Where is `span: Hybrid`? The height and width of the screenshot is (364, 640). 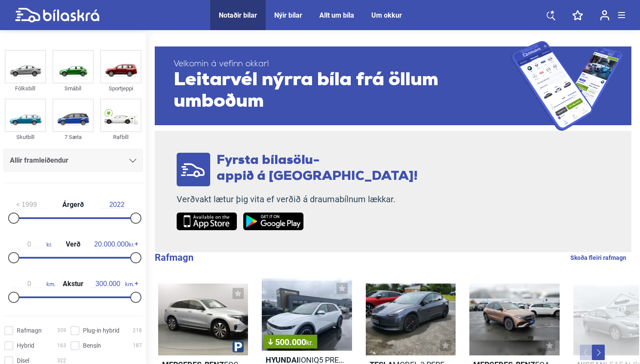
span: Hybrid is located at coordinates (25, 345).